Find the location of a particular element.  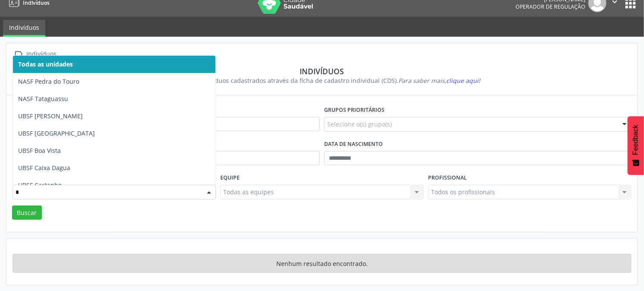

label: Grupos prioritários is located at coordinates (354, 110).